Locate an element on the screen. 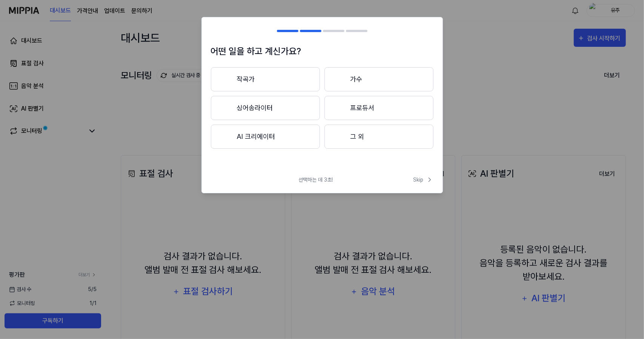 Image resolution: width=644 pixels, height=339 pixels. button: 그 외 is located at coordinates (379, 136).